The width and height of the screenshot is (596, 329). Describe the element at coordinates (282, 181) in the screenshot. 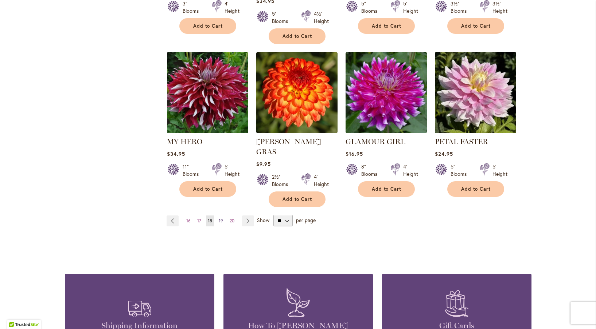

I see `div: 2½" Blooms` at that location.